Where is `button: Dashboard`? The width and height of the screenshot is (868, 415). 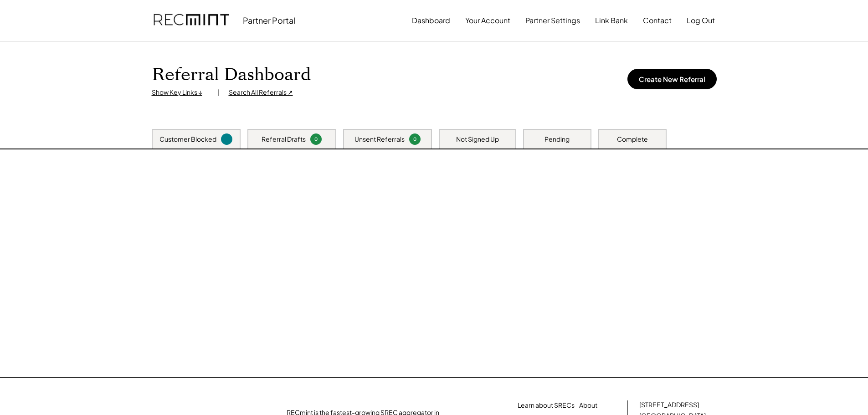
button: Dashboard is located at coordinates (431, 21).